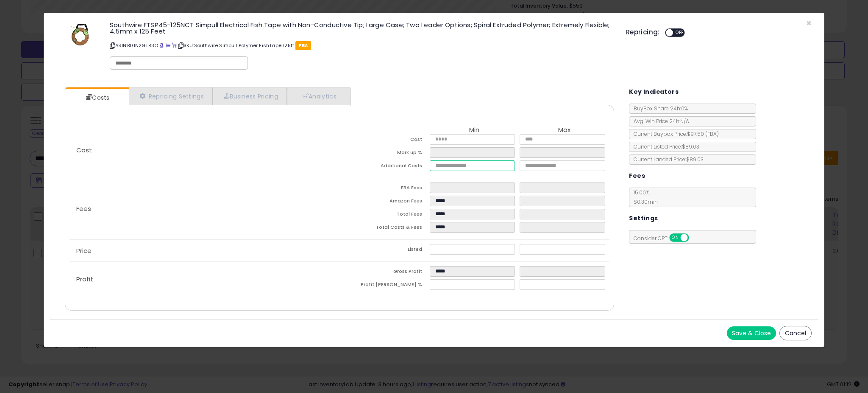  Describe the element at coordinates (474, 130) in the screenshot. I see `th: Min` at that location.